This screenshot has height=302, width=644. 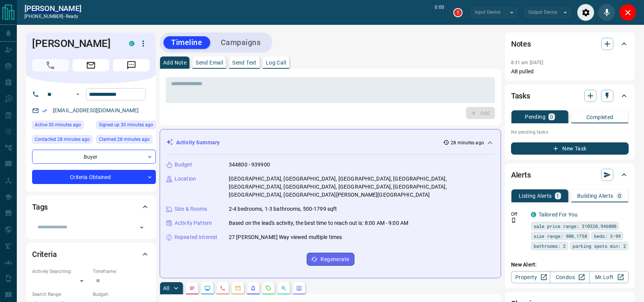 What do you see at coordinates (244, 63) in the screenshot?
I see `p: Send Text` at bounding box center [244, 63].